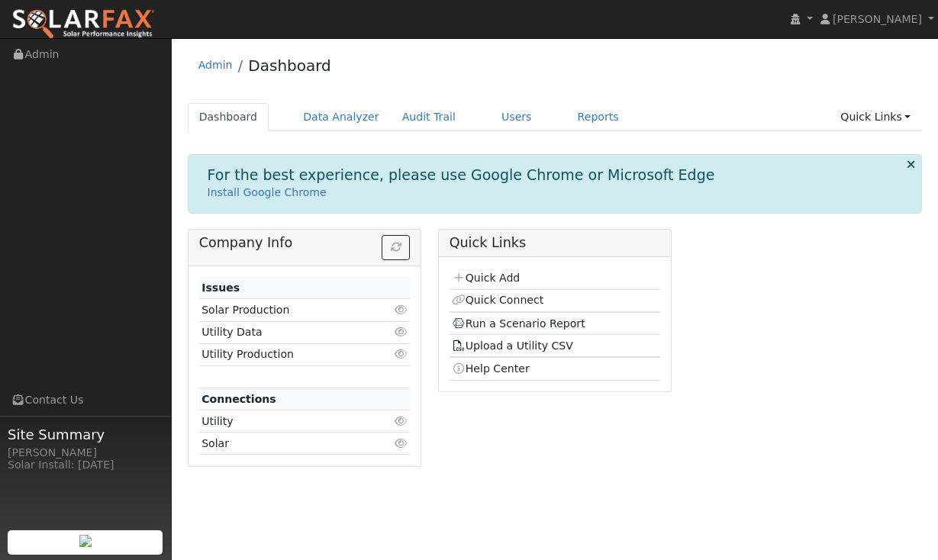 This screenshot has width=938, height=560. What do you see at coordinates (221, 287) in the screenshot?
I see `strong: Issues` at bounding box center [221, 287].